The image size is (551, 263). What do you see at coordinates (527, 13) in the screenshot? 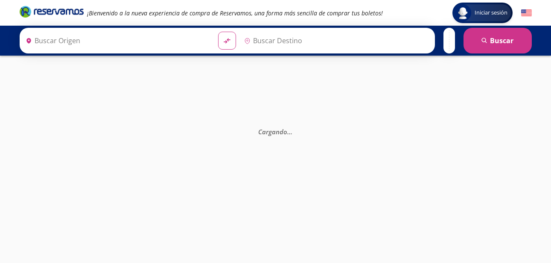
I see `button: English` at bounding box center [527, 13].